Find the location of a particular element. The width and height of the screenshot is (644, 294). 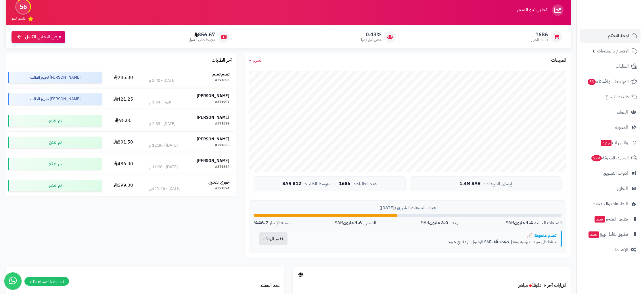

a: وآتس آبجديد is located at coordinates (611, 143).